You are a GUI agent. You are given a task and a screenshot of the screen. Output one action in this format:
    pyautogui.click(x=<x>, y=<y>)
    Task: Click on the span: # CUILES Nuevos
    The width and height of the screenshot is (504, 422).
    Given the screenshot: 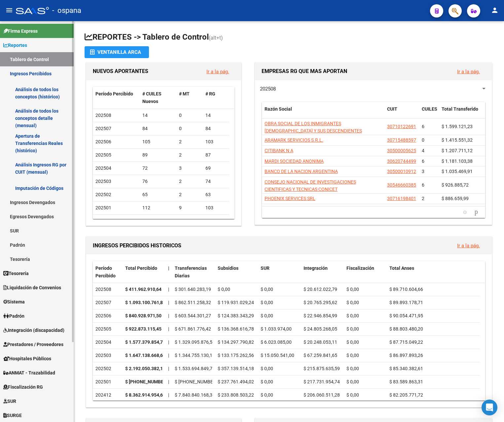 What is the action you would take?
    pyautogui.click(x=152, y=98)
    